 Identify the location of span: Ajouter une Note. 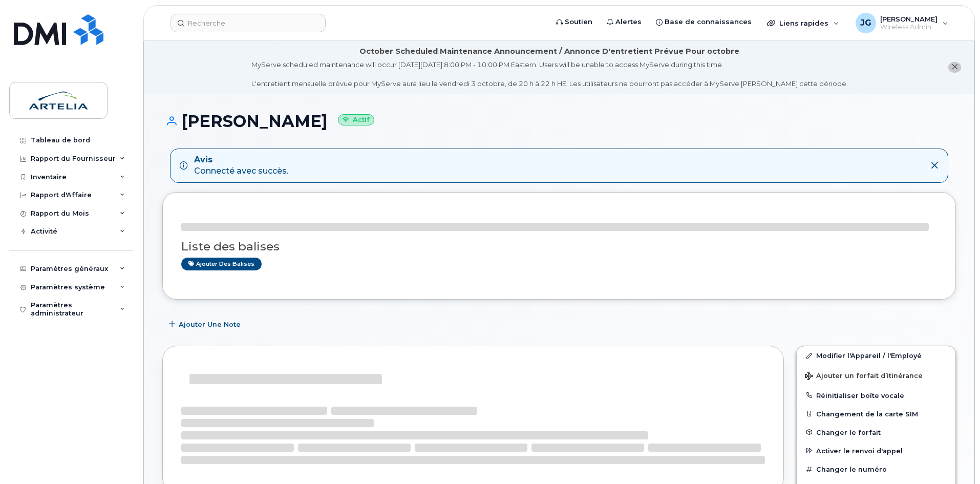
(210, 324).